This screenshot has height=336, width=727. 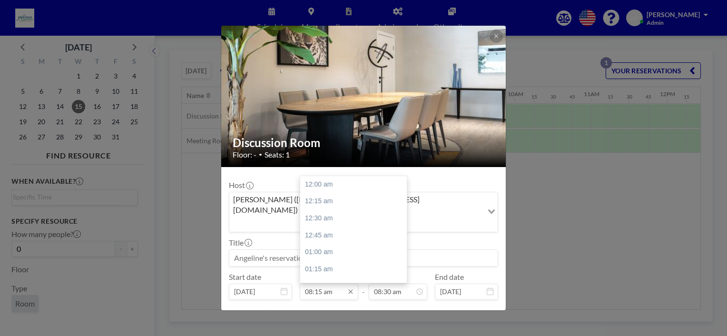 What do you see at coordinates (356, 252) in the screenshot?
I see `div: 01:00 am` at bounding box center [356, 252].